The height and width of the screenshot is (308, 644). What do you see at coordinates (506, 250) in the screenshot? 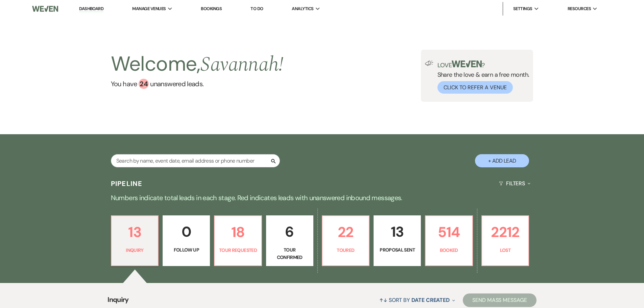
I see `p: Lost` at bounding box center [506, 250].